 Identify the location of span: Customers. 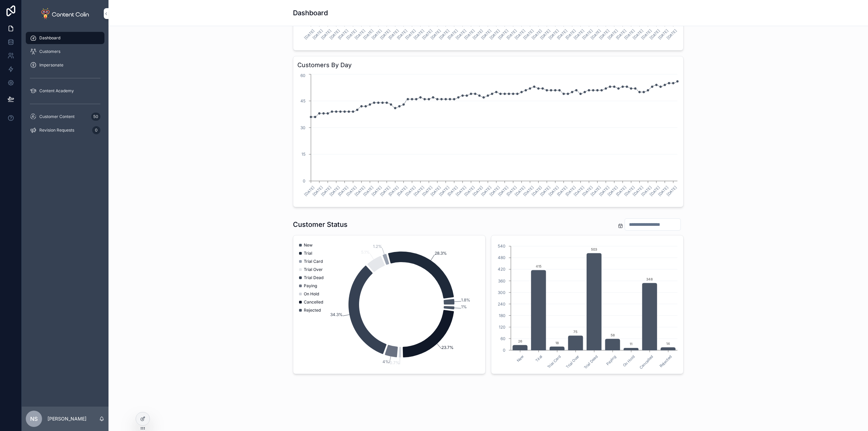
(50, 51).